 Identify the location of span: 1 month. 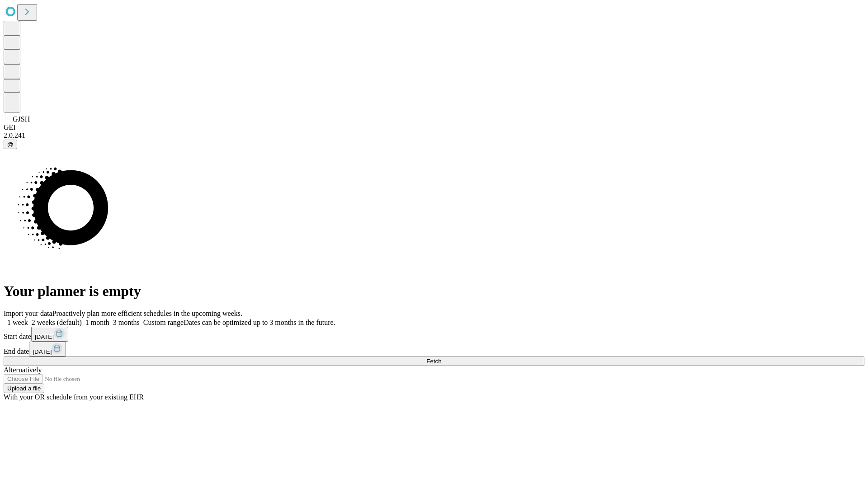
(97, 322).